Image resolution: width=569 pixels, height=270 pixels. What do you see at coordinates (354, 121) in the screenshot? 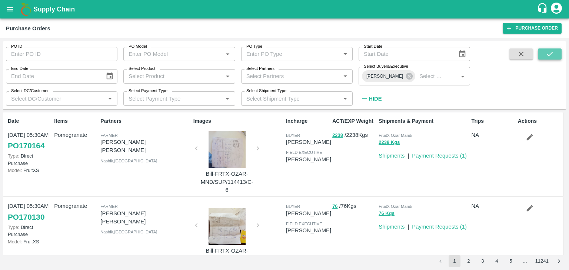
I see `p: ACT/EXP Weight` at bounding box center [354, 121].